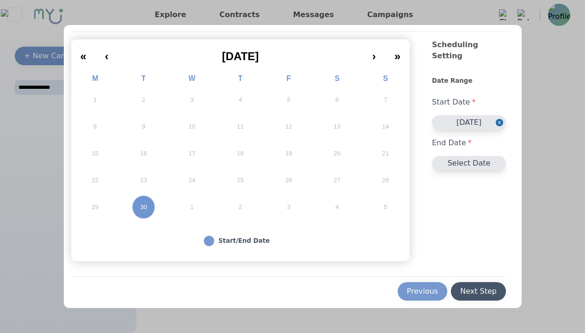 This screenshot has width=585, height=333. Describe the element at coordinates (192, 207) in the screenshot. I see `button: October 1, 2025` at that location.